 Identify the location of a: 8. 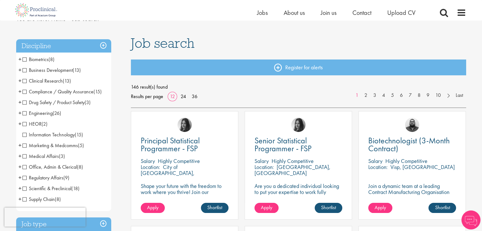
(419, 95).